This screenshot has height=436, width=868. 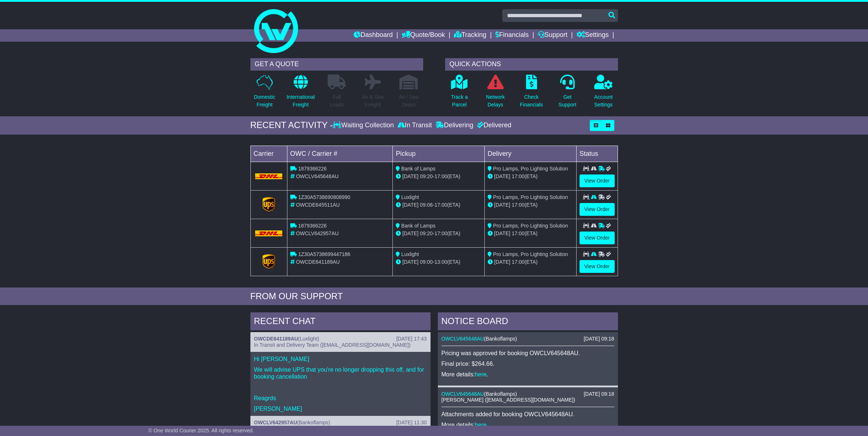 I want to click on p: International Freight, so click(x=301, y=101).